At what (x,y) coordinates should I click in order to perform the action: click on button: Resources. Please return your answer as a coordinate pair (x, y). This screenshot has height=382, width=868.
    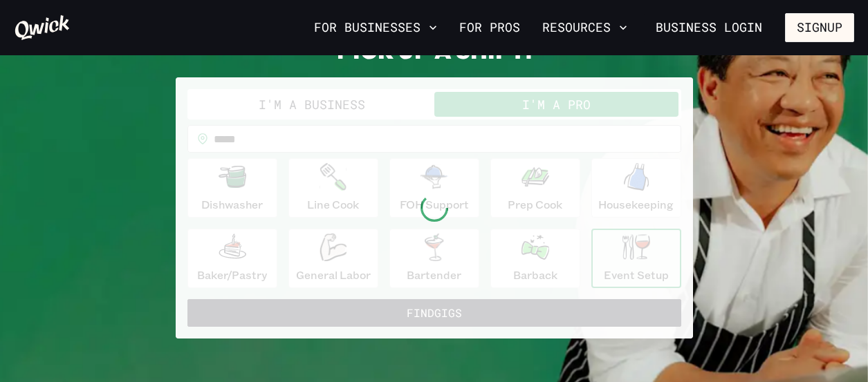
    Looking at the image, I should click on (584, 27).